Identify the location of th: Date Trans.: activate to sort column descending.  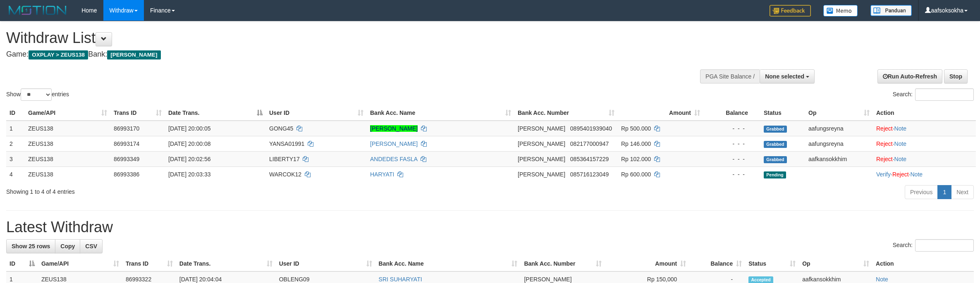
(216, 113).